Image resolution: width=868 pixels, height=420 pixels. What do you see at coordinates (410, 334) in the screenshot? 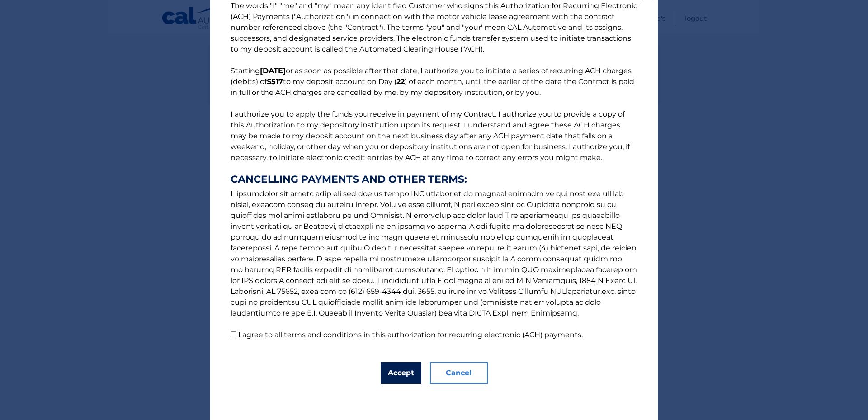
I see `label: I agree to all terms and conditions in this authorization for recurring electronic (ACH) payments.` at bounding box center [410, 334].